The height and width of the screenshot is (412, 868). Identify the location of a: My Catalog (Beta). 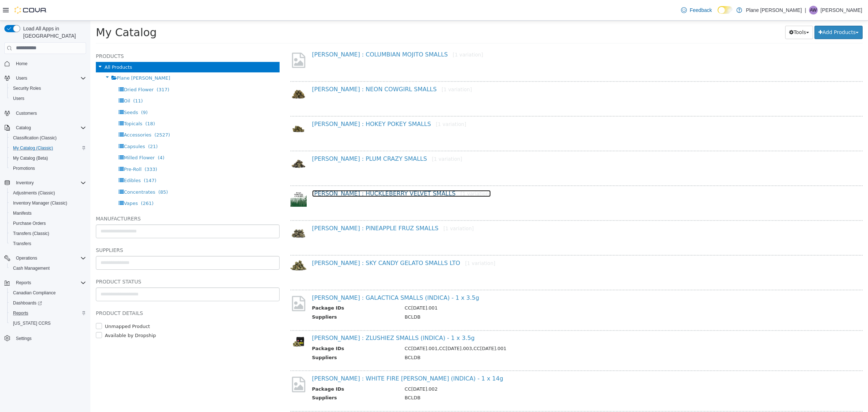
(30, 158).